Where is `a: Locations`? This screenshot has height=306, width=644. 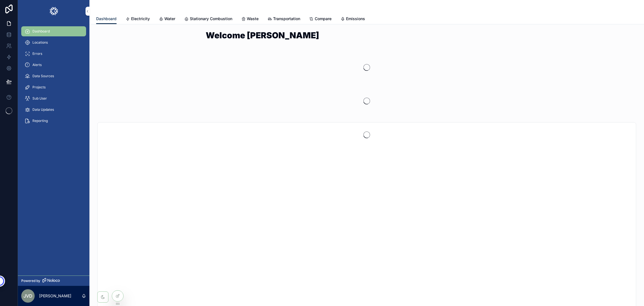 a: Locations is located at coordinates (54, 43).